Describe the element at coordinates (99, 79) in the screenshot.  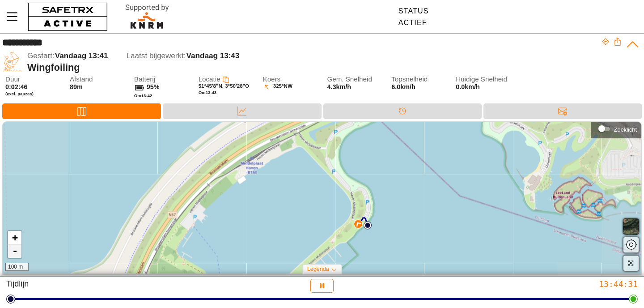
I see `span: Afstand` at that location.